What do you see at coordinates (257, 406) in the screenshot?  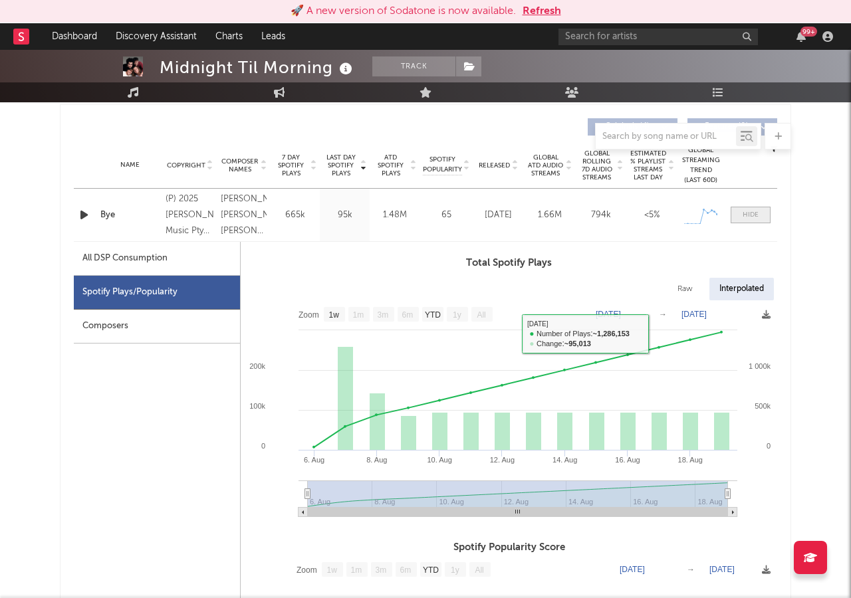 I see `text: 100k` at bounding box center [257, 406].